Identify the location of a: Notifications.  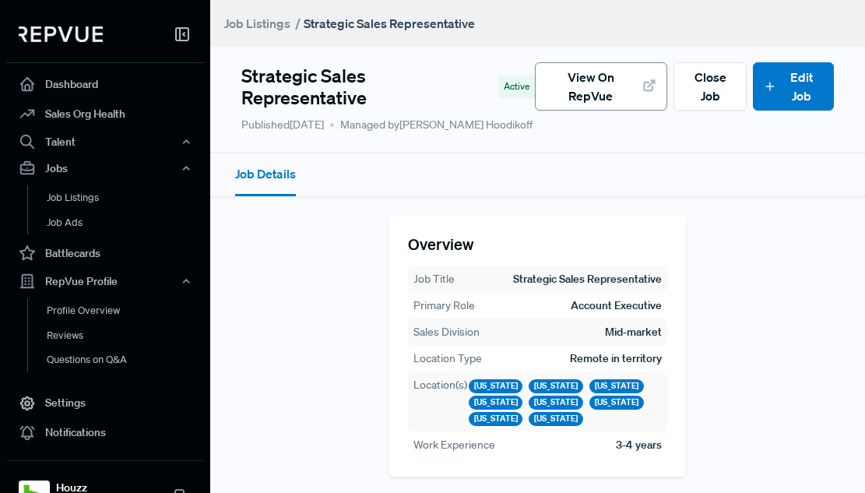
(105, 433).